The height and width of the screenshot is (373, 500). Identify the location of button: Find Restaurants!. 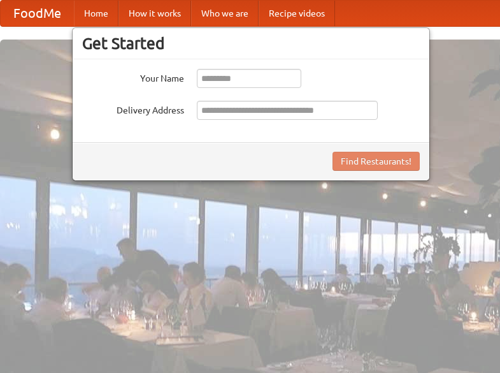
(376, 161).